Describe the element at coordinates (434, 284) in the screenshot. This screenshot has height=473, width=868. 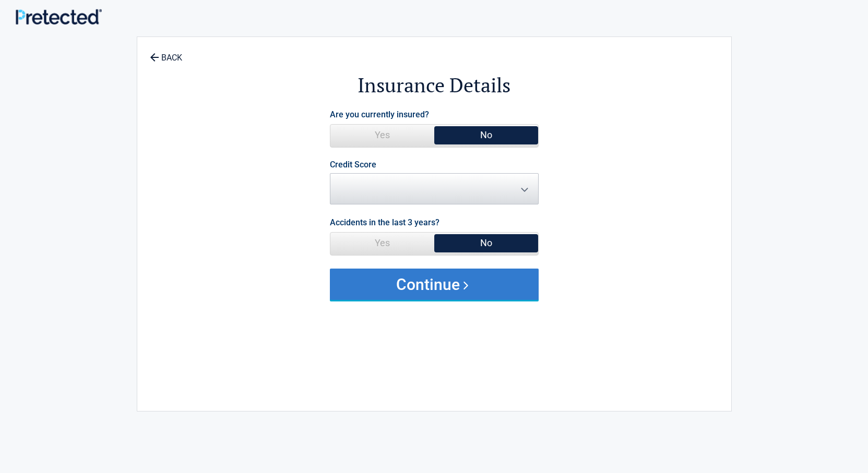
I see `button: Continue` at that location.